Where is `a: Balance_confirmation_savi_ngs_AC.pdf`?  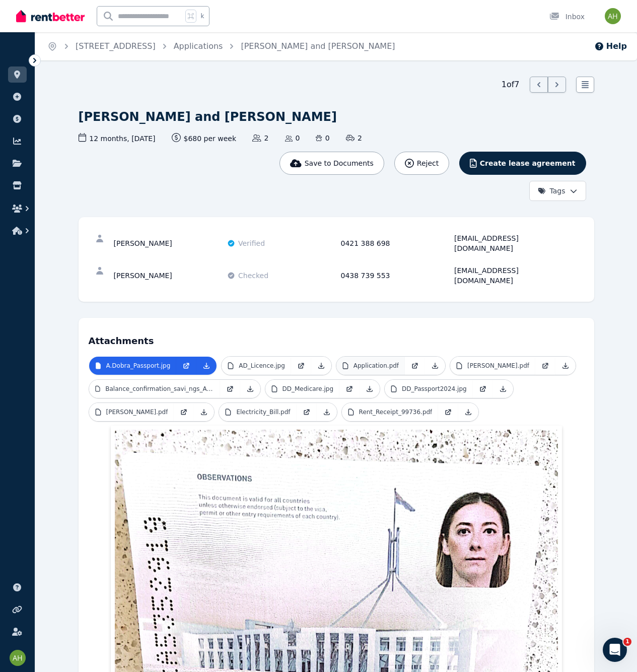 a: Balance_confirmation_savi_ngs_AC.pdf is located at coordinates (154, 389).